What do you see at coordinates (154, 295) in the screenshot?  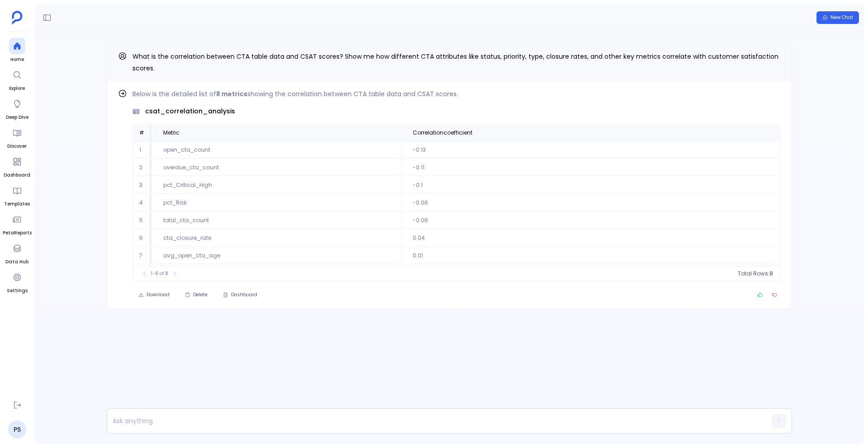 I see `button: Download` at bounding box center [154, 295].